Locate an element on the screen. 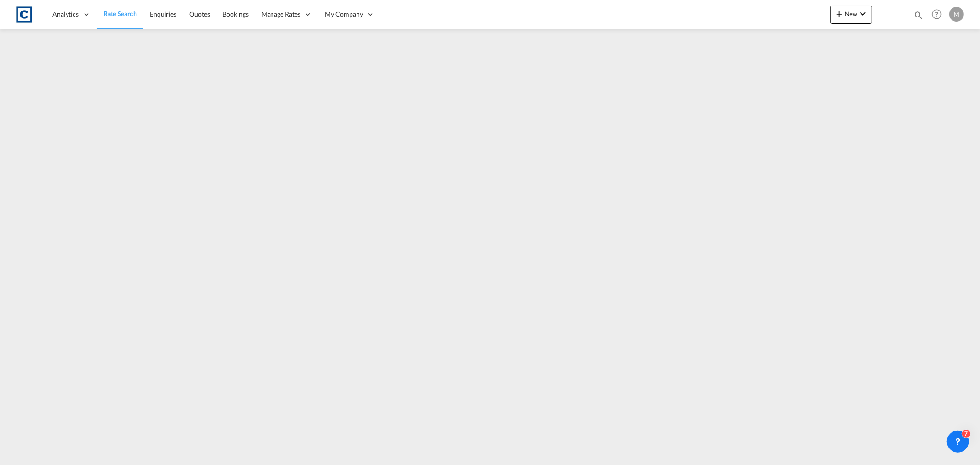  md-icon: icon-plus 400-fg is located at coordinates (840, 14).